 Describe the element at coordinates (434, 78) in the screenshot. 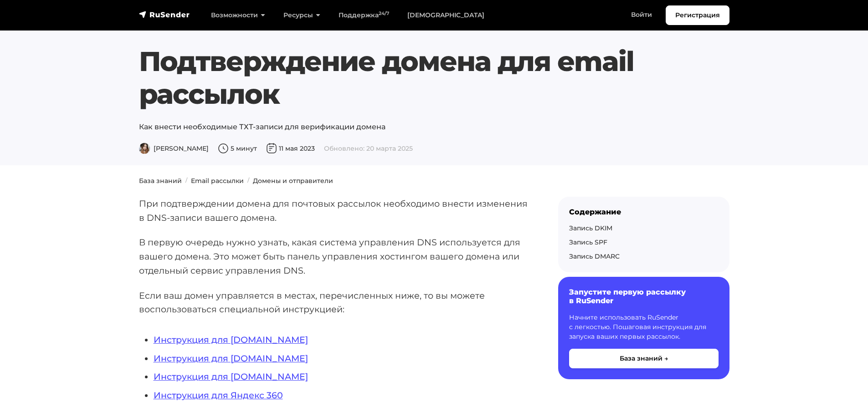

I see `h1: Подтверждение домена для email рассылок` at that location.